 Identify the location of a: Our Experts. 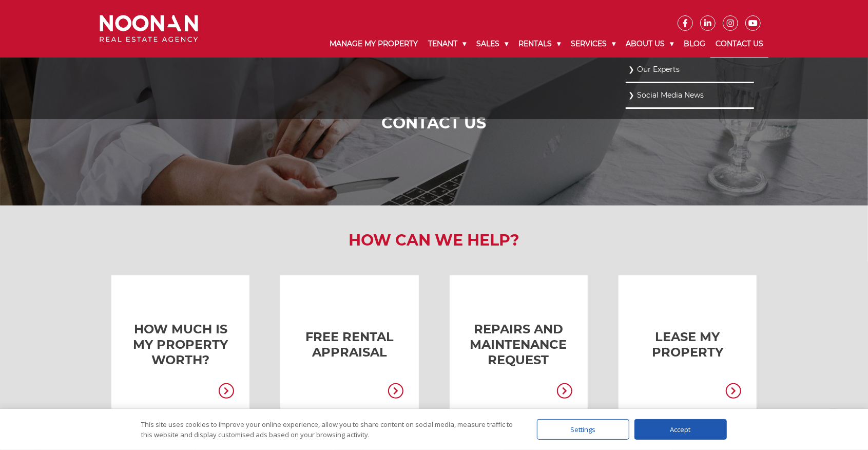
(690, 69).